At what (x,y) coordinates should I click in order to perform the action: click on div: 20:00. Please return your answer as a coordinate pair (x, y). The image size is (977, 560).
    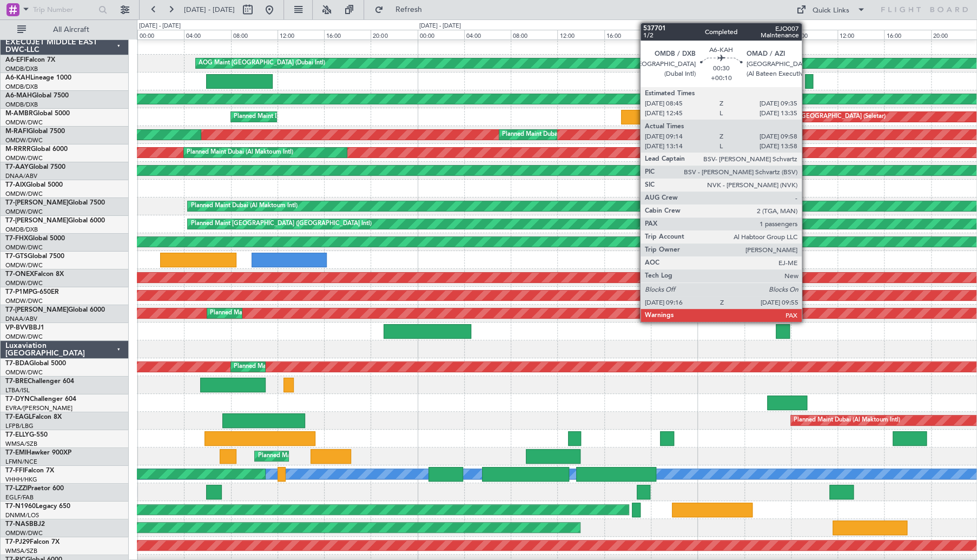
    Looking at the image, I should click on (393, 35).